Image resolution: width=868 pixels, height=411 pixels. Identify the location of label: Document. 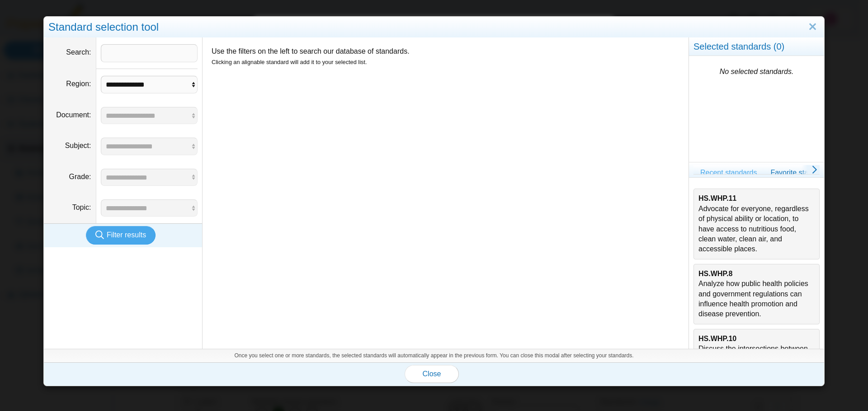
(73, 114).